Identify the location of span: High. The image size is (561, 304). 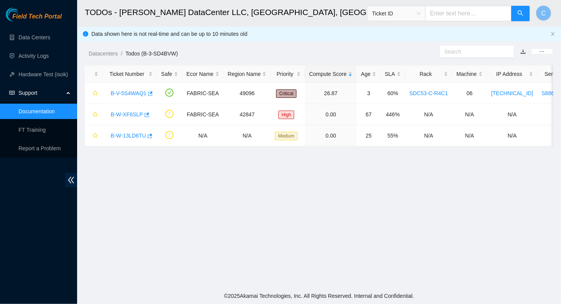
(286, 115).